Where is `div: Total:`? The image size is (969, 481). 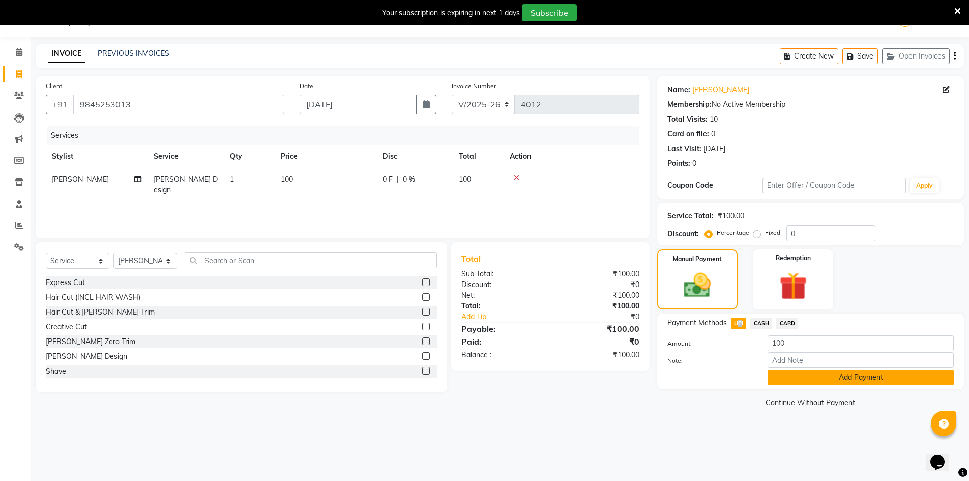 div: Total: is located at coordinates (502, 306).